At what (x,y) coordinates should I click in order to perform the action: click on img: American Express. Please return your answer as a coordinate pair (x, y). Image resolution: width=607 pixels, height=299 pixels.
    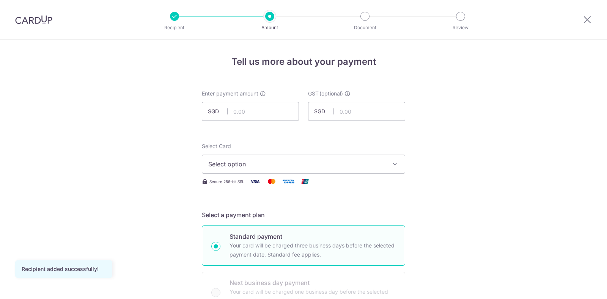
    Looking at the image, I should click on (288, 181).